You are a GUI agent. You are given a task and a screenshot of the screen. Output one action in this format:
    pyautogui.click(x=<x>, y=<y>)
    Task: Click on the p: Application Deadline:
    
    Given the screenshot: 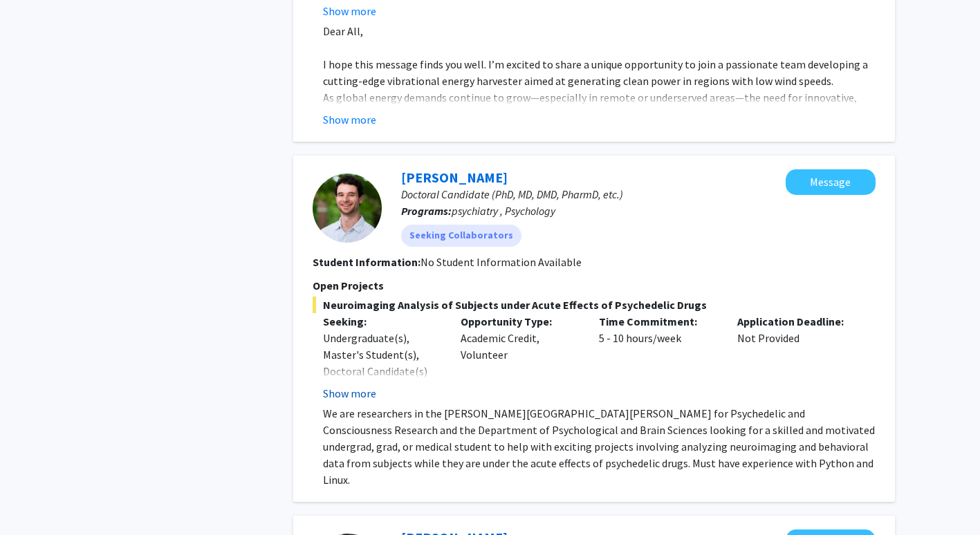 What is the action you would take?
    pyautogui.click(x=796, y=321)
    